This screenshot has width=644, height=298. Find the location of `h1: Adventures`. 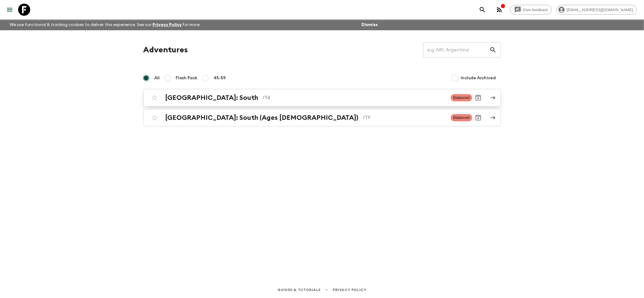

h1: Adventures is located at coordinates (166, 50).